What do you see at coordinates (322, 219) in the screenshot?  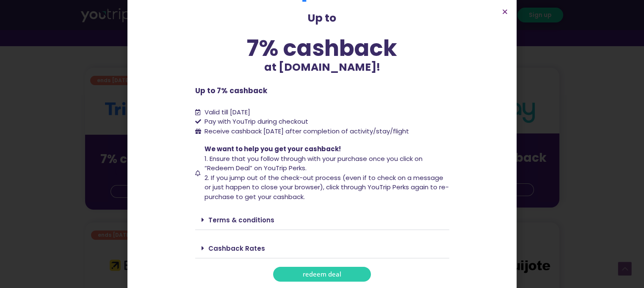 I see `div: Terms & conditions` at bounding box center [322, 219].